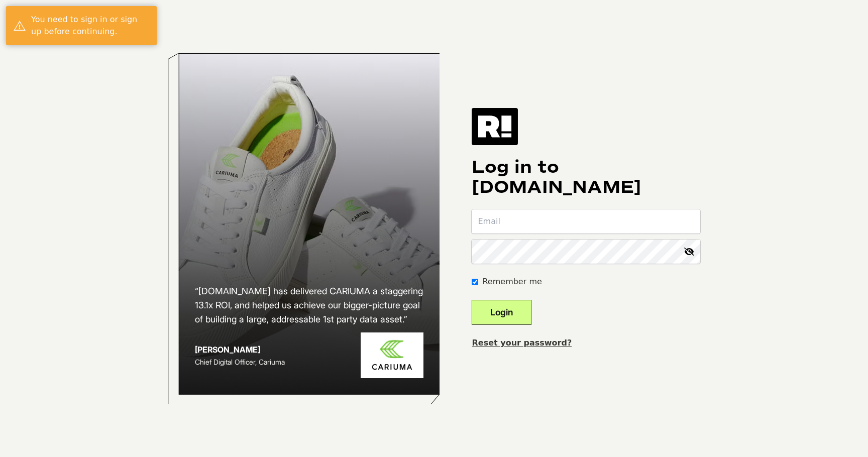 This screenshot has width=868, height=457. Describe the element at coordinates (90, 25) in the screenshot. I see `div: You need to sign in or sign up before continuing.` at that location.